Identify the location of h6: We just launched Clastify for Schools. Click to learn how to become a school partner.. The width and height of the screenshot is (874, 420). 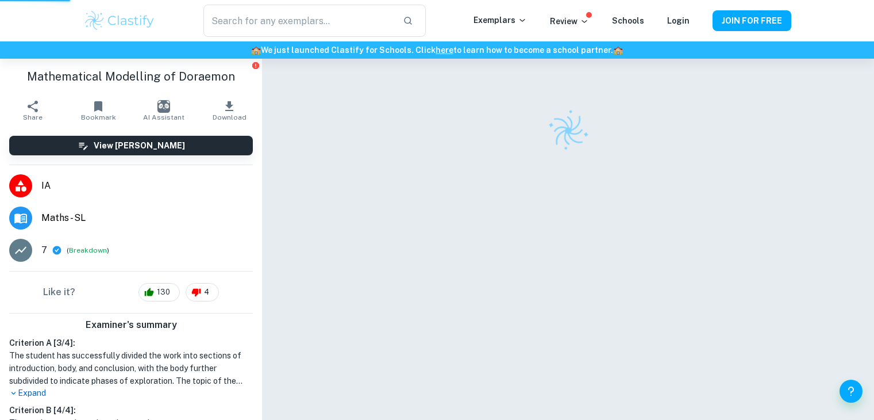
(437, 50).